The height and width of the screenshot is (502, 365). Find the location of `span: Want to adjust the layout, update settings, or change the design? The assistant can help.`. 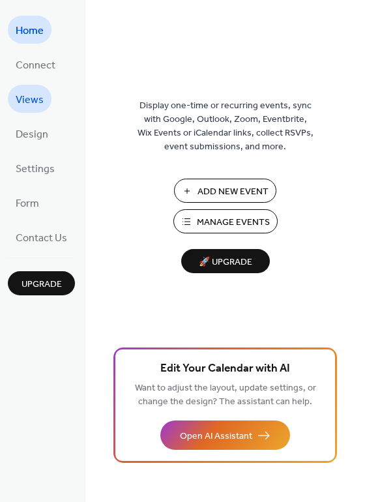

span: Want to adjust the layout, update settings, or change the design? The assistant can help. is located at coordinates (225, 395).